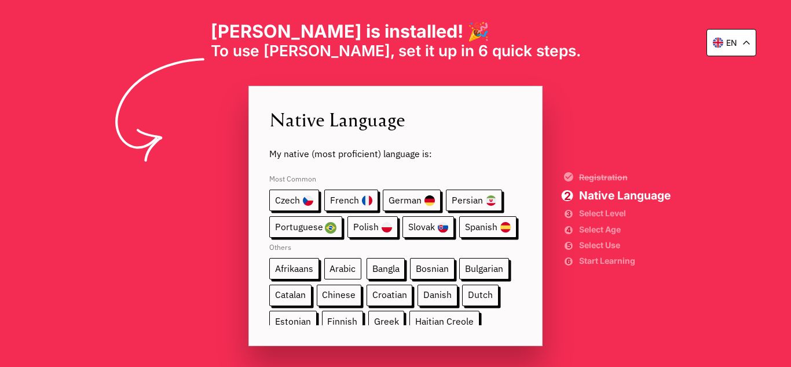  I want to click on span: Danish, so click(437, 295).